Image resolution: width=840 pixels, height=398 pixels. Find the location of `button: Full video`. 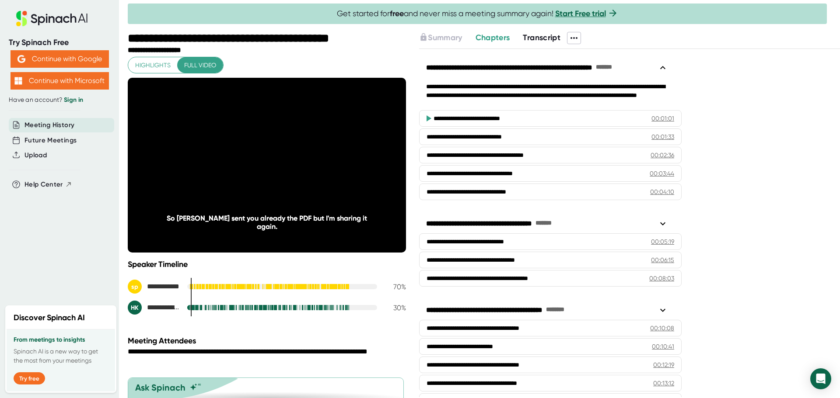

button: Full video is located at coordinates (200, 65).